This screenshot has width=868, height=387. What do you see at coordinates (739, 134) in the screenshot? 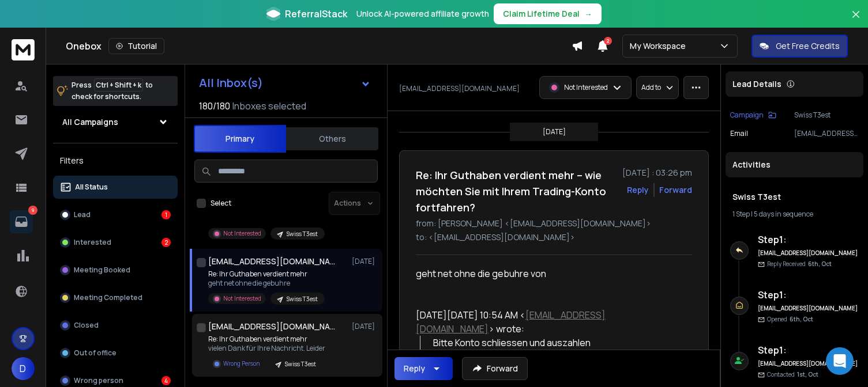
I see `p: Email` at bounding box center [739, 134].